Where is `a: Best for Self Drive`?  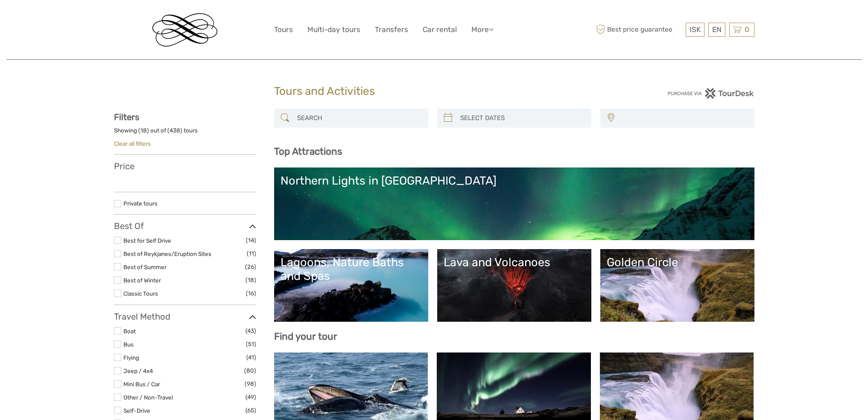 a: Best for Self Drive is located at coordinates (147, 241).